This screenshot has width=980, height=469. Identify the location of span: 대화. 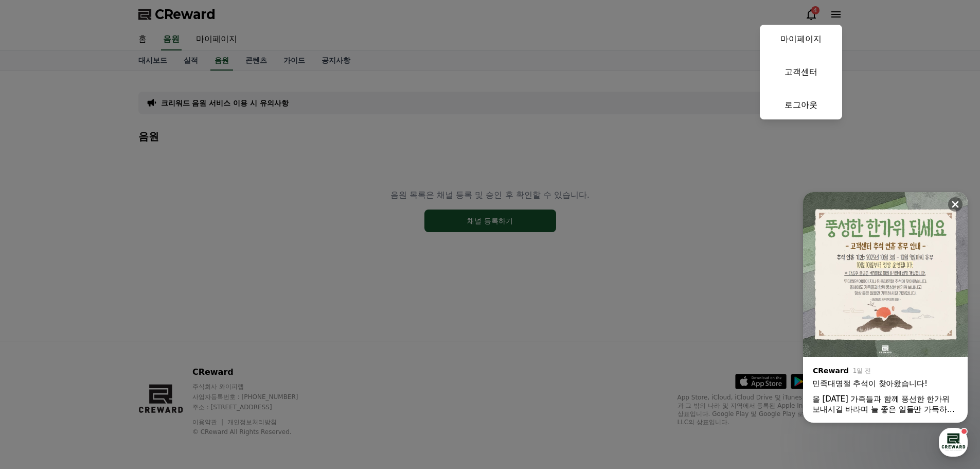
(101, 346).